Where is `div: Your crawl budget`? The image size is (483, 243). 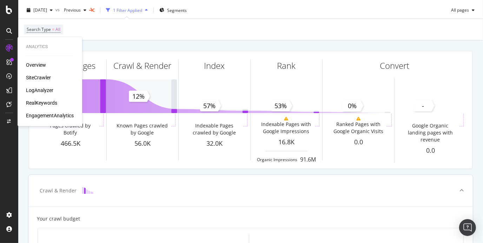
div: Your crawl budget is located at coordinates (58, 219).